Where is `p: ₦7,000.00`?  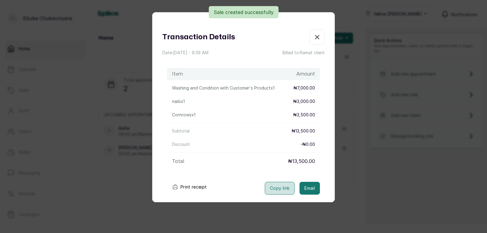 p: ₦7,000.00 is located at coordinates (304, 88).